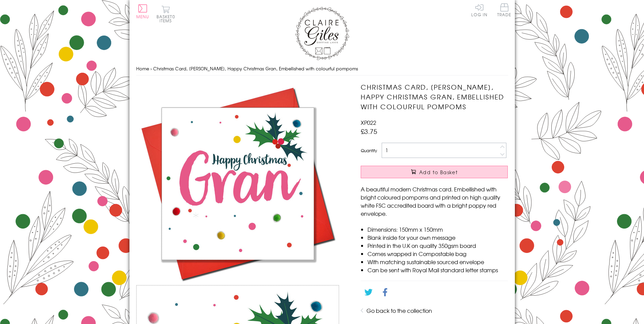 Image resolution: width=644 pixels, height=324 pixels. What do you see at coordinates (142, 68) in the screenshot?
I see `a: Home` at bounding box center [142, 68].